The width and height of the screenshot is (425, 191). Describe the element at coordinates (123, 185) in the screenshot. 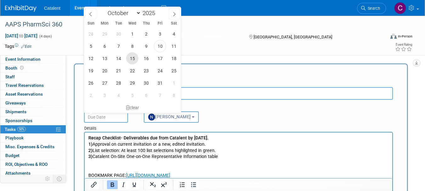

I see `button: Italic` at that location.